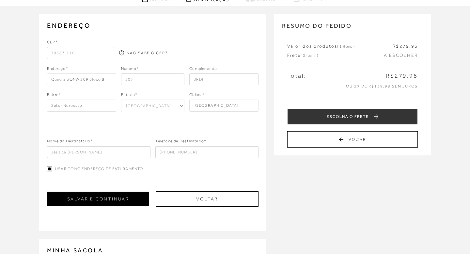 This screenshot has height=254, width=470. What do you see at coordinates (402, 76) in the screenshot?
I see `span: R$279,96` at bounding box center [402, 76].